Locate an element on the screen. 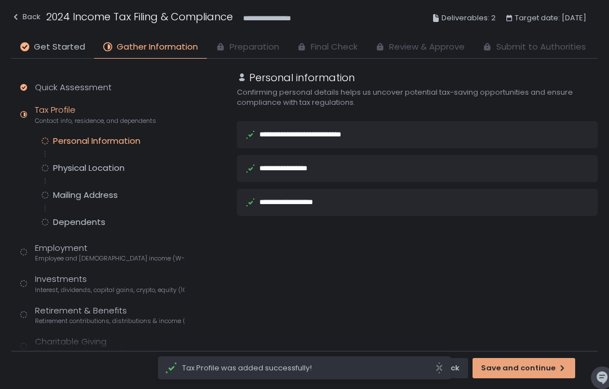  span: Review & Approve is located at coordinates (427, 47).